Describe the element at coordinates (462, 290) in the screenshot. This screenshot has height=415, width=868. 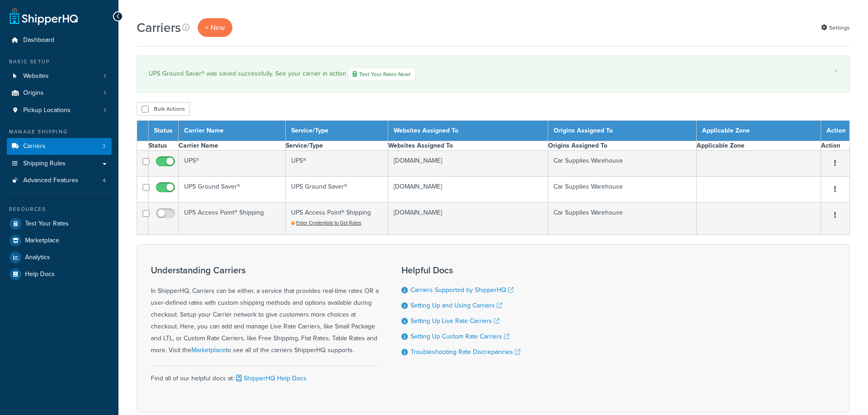
I see `a: Carriers Supported by ShipperHQ` at that location.